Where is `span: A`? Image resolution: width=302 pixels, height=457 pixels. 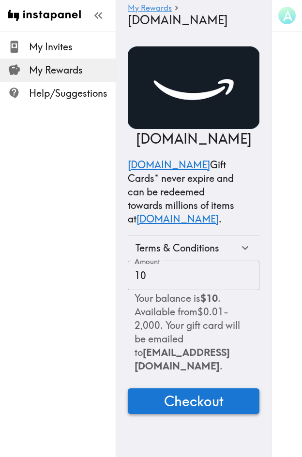 span: A is located at coordinates (287, 15).